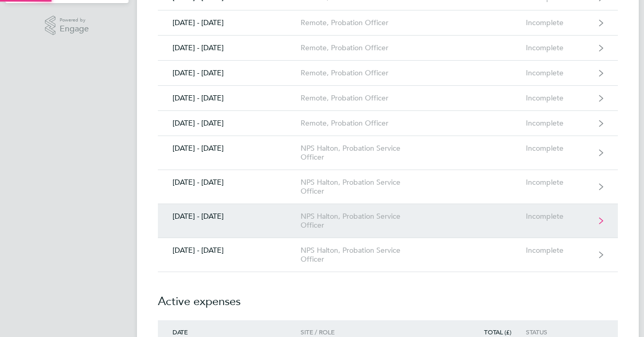 The height and width of the screenshot is (337, 644). Describe the element at coordinates (388, 296) in the screenshot. I see `h2: Active expenses` at that location.